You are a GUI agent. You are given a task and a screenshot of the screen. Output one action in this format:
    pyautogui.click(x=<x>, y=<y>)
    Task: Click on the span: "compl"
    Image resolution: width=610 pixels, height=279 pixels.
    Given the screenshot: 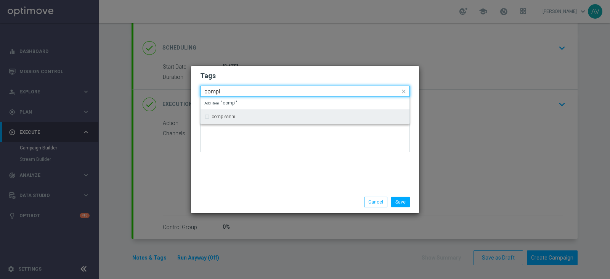 What is the action you would take?
    pyautogui.click(x=221, y=103)
    